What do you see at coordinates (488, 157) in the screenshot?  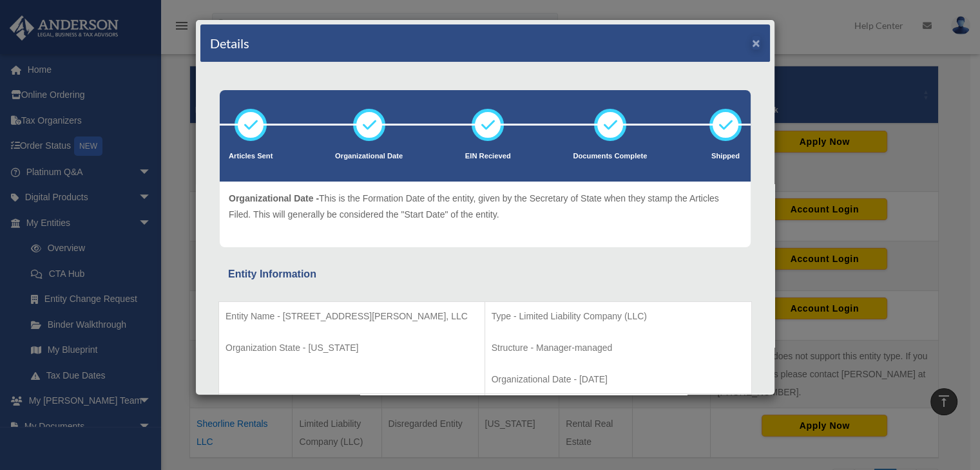 I see `p: EIN Recieved` at bounding box center [488, 157].